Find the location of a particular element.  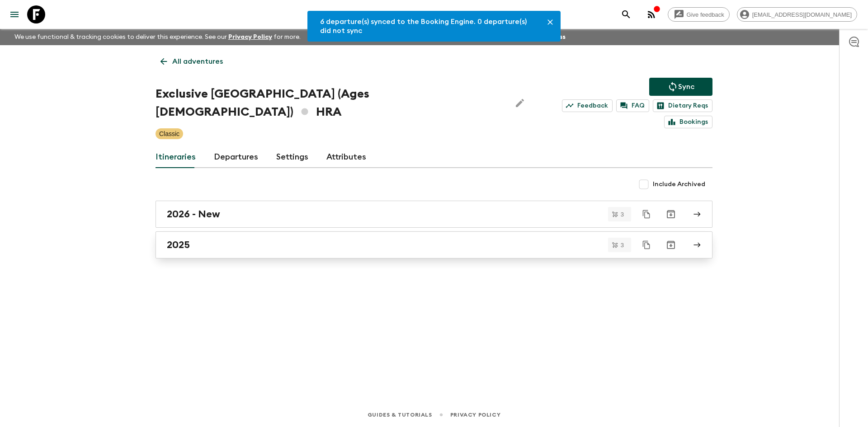

a: FAQ is located at coordinates (632, 106).